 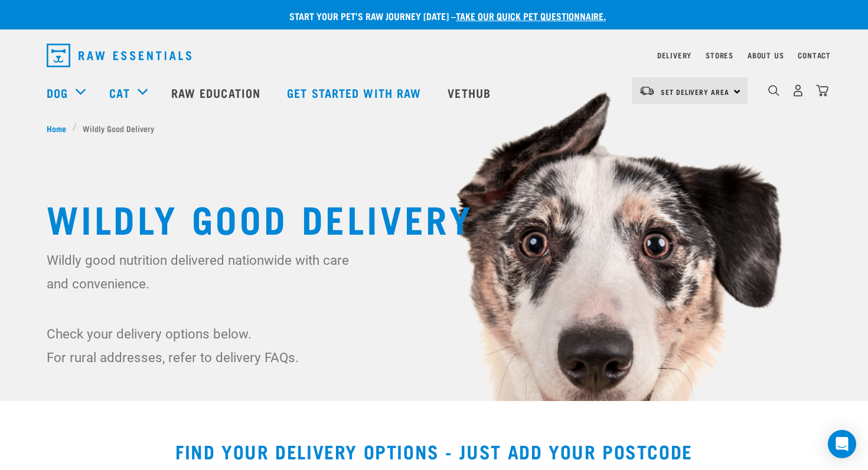 I want to click on img: van-moving.png, so click(x=647, y=91).